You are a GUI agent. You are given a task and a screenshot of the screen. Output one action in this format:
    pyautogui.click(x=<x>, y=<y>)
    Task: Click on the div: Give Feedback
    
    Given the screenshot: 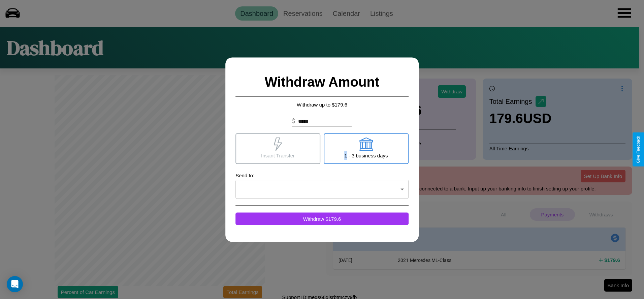 What is the action you would take?
    pyautogui.click(x=639, y=149)
    